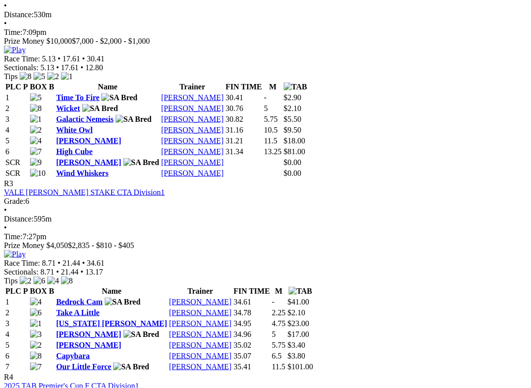 This screenshot has width=531, height=388. I want to click on td: 5, so click(17, 346).